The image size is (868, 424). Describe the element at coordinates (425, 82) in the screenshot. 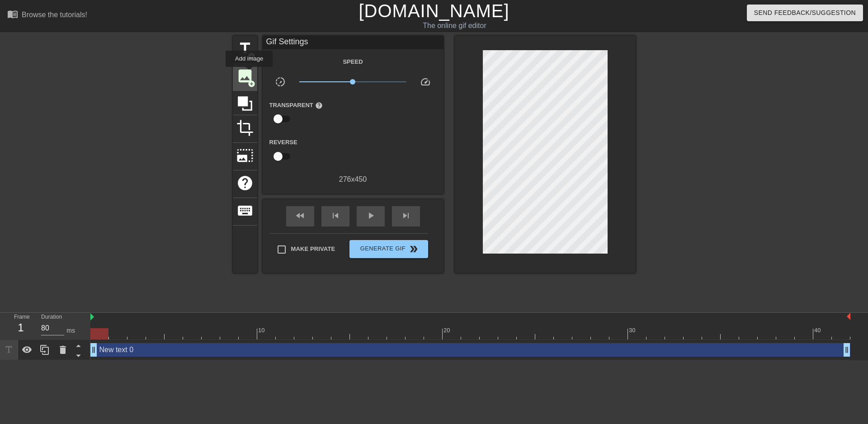

I see `span: speed` at that location.